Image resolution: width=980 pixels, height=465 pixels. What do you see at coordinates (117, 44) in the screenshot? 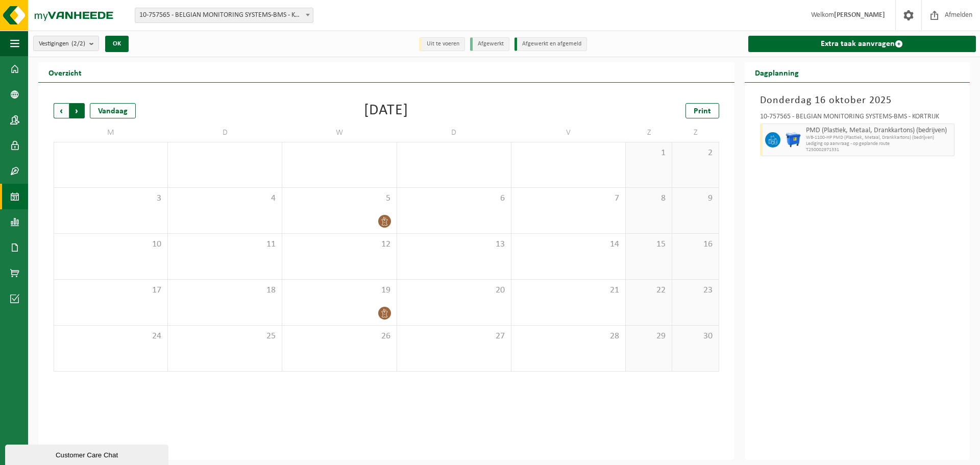
I see `button: OK` at bounding box center [117, 44].